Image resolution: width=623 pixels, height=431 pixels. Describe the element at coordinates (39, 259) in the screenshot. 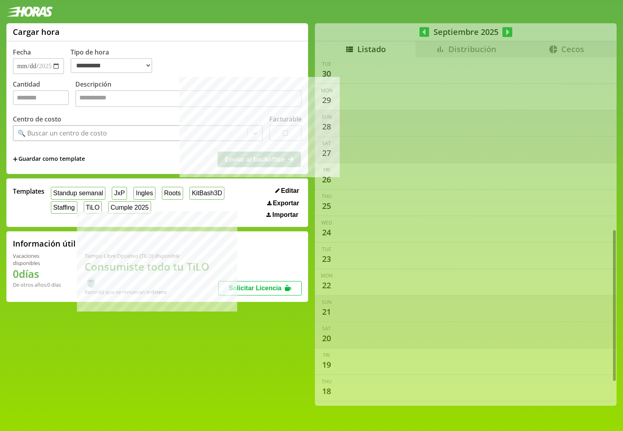

I see `div: Vacaciones disponibles` at that location.